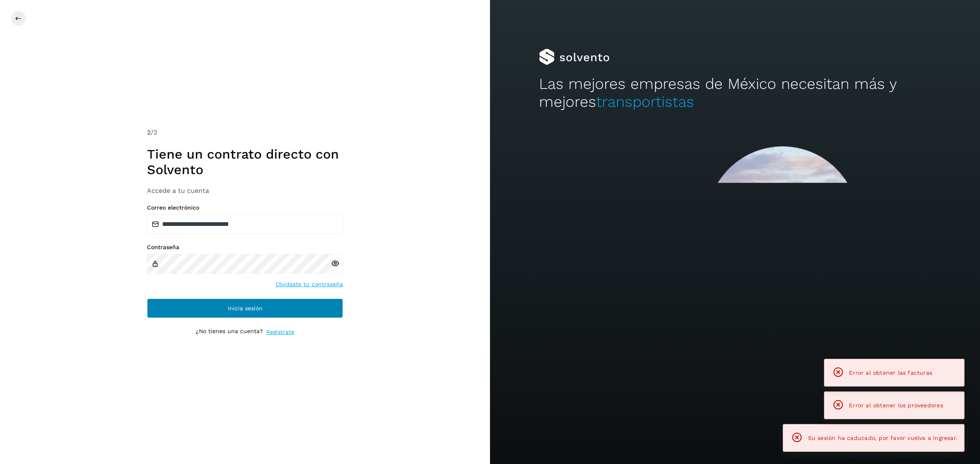 This screenshot has height=464, width=980. What do you see at coordinates (245, 190) in the screenshot?
I see `h3: Accede a tu cuenta` at bounding box center [245, 190].